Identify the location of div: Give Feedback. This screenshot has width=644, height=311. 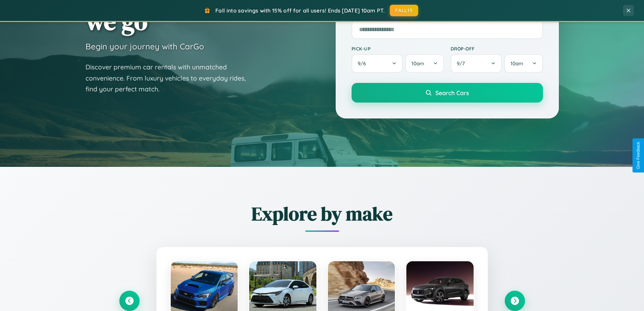
(638, 155).